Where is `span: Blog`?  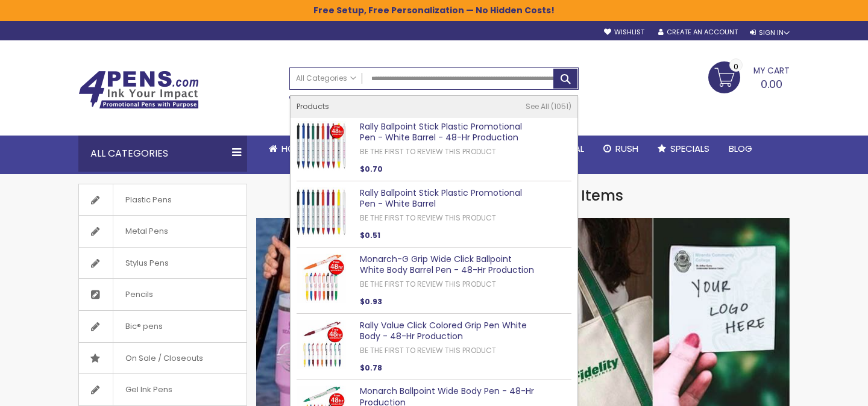 span: Blog is located at coordinates (740, 148).